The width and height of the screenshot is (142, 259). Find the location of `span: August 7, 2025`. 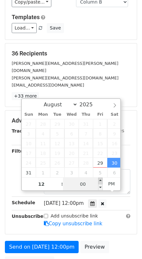

span: August 7, 2025 is located at coordinates (86, 134).